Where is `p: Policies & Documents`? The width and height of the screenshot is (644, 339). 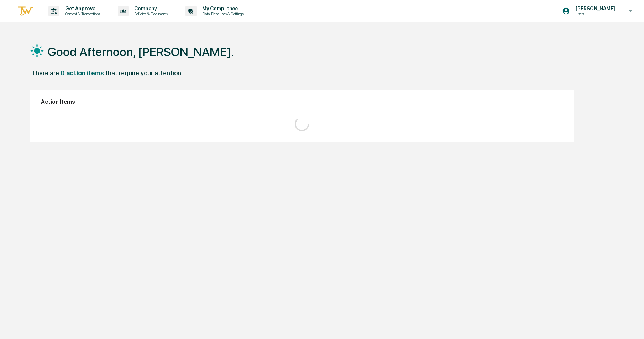
p: Policies & Documents is located at coordinates (150, 14).